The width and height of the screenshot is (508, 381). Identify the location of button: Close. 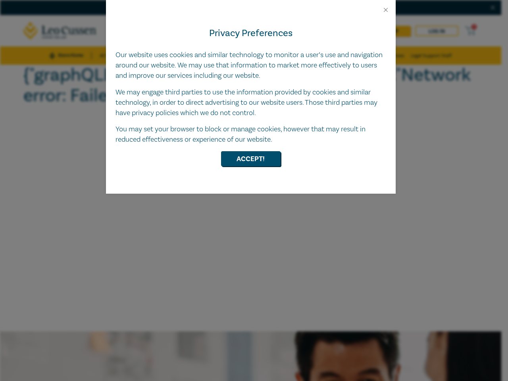
(386, 10).